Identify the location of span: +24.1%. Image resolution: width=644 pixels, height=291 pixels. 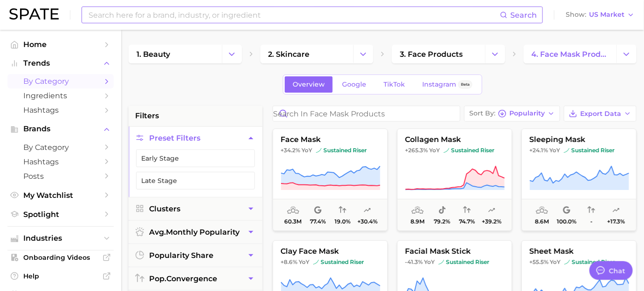
(539, 150).